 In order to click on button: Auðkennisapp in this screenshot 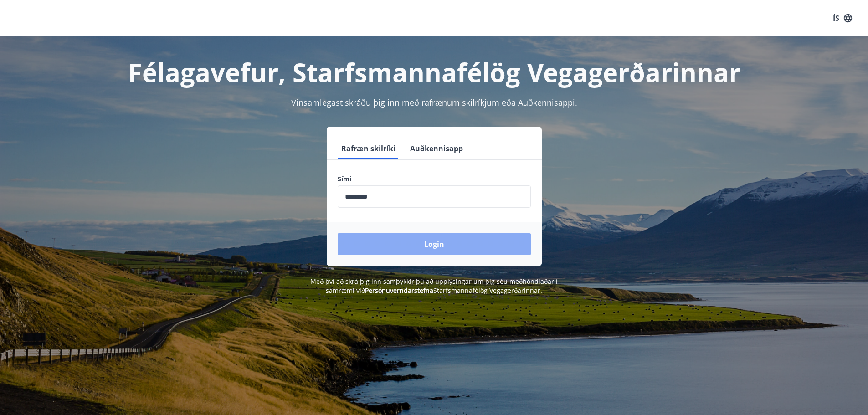, I will do `click(436, 149)`.